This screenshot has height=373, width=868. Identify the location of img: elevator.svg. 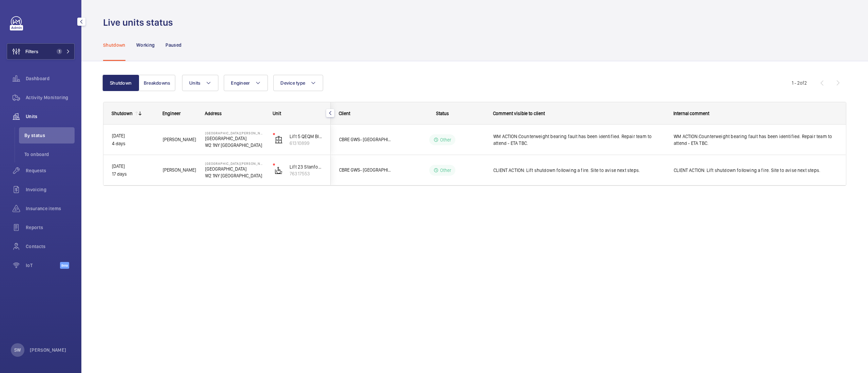
(278, 140).